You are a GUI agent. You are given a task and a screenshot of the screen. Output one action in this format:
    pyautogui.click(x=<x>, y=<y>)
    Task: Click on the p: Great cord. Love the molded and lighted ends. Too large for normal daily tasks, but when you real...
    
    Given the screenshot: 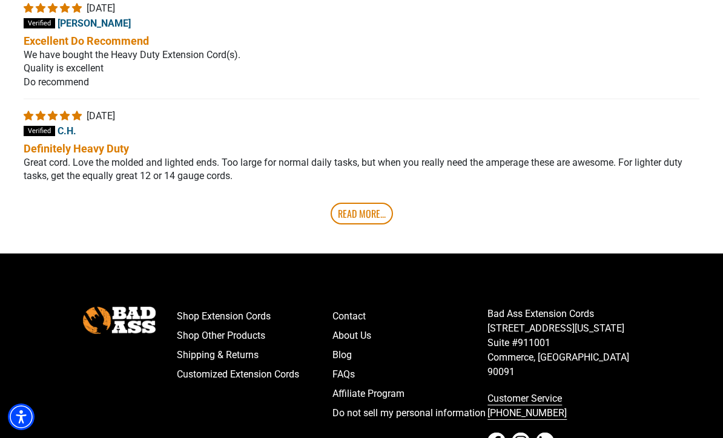 What is the action you would take?
    pyautogui.click(x=361, y=170)
    